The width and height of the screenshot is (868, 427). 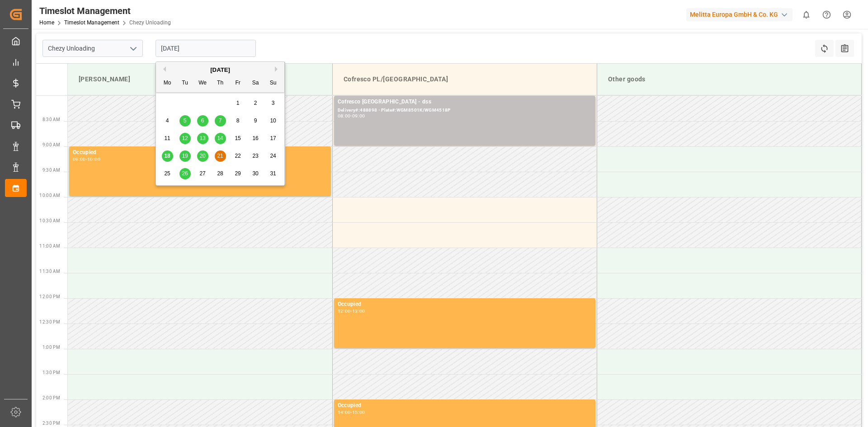 What do you see at coordinates (273, 121) in the screenshot?
I see `div: Choose Sunday, August 10th, 2025` at bounding box center [273, 121].